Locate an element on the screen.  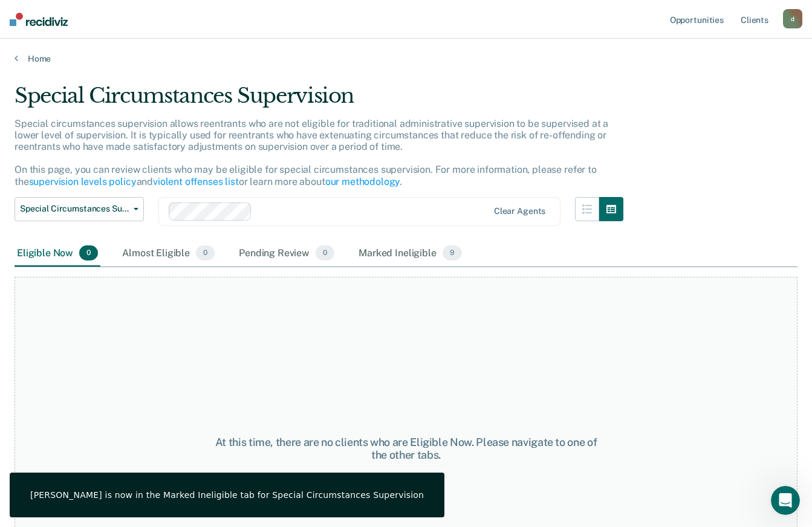
a: our methodology is located at coordinates (363, 181).